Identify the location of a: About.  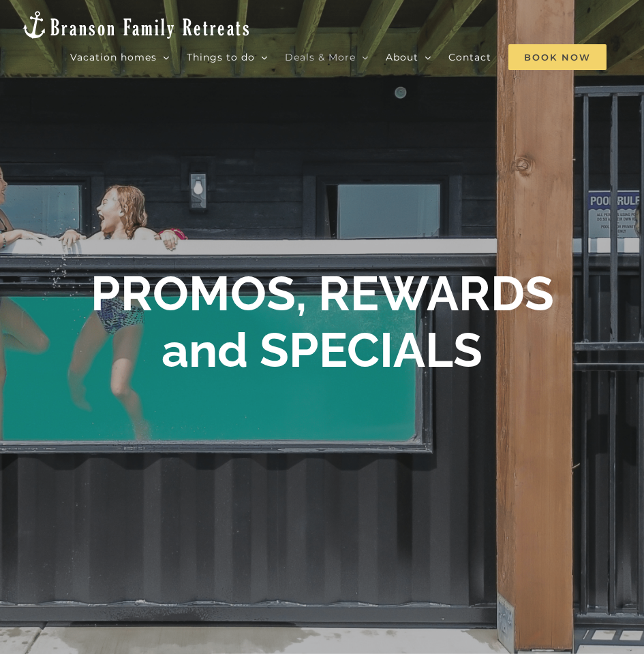
(408, 57).